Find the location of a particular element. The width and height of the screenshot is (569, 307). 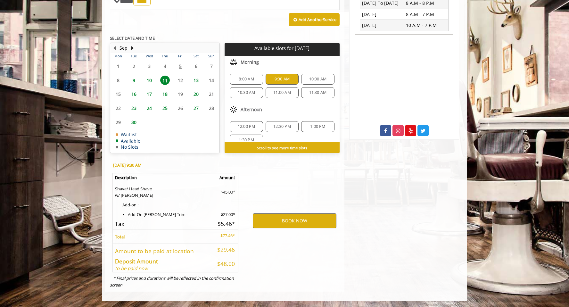

button: Next Month is located at coordinates (132, 48).